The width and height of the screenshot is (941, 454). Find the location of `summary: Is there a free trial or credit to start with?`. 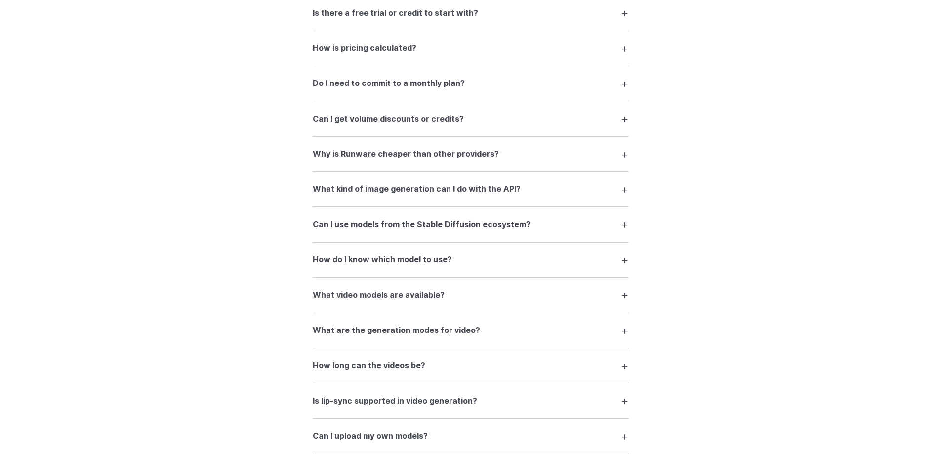

summary: Is there a free trial or credit to start with? is located at coordinates (471, 13).